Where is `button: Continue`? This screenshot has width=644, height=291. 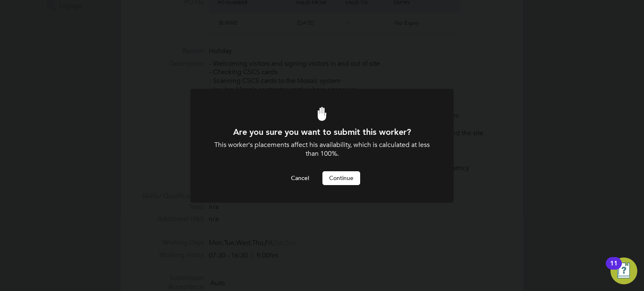 button: Continue is located at coordinates (341, 178).